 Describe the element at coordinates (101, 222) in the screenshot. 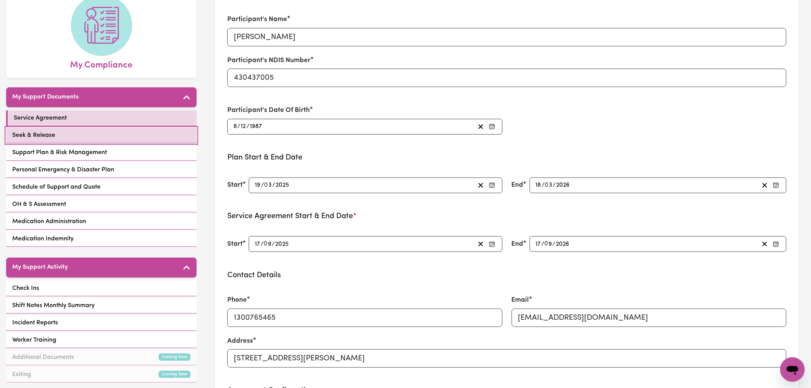

I see `a: Medication Administration` at that location.